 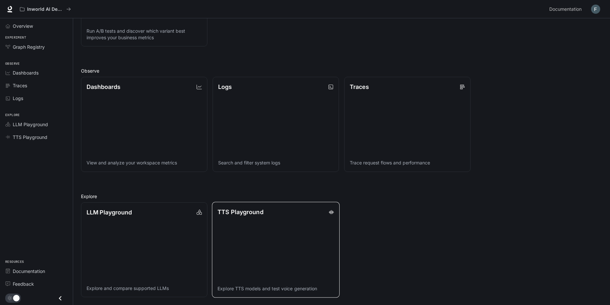 I want to click on a: Dashboards, so click(x=36, y=73).